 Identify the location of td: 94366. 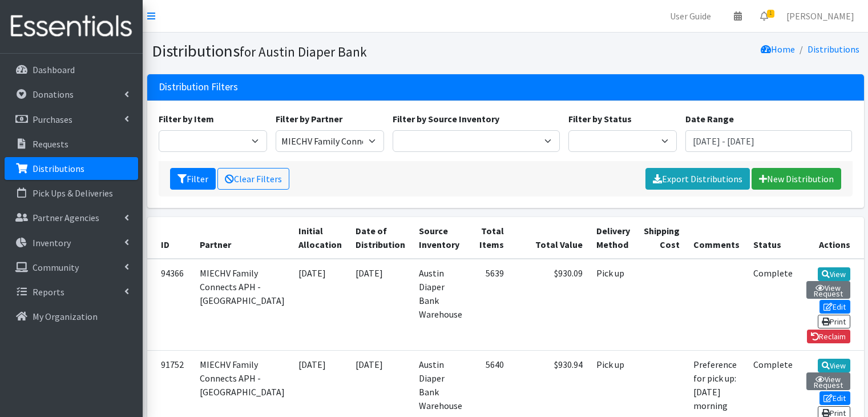
(170, 304).